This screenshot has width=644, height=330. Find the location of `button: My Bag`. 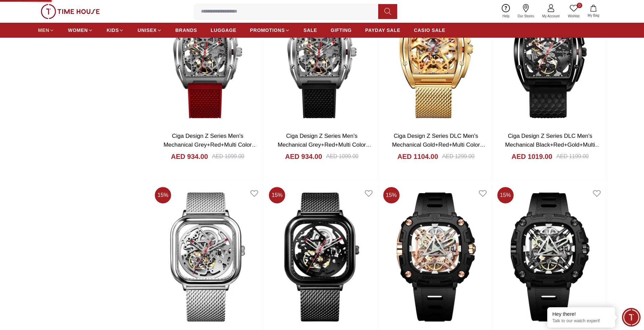

button: My Bag is located at coordinates (594, 11).